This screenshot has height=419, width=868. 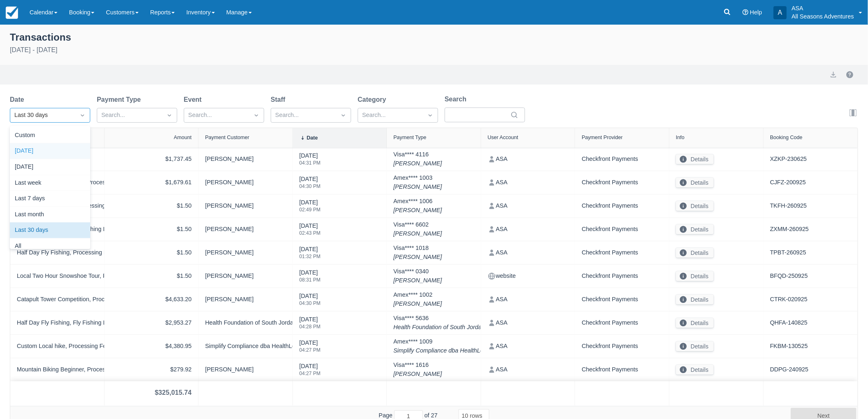 What do you see at coordinates (50, 199) in the screenshot?
I see `div: Last 7 days` at bounding box center [50, 199].